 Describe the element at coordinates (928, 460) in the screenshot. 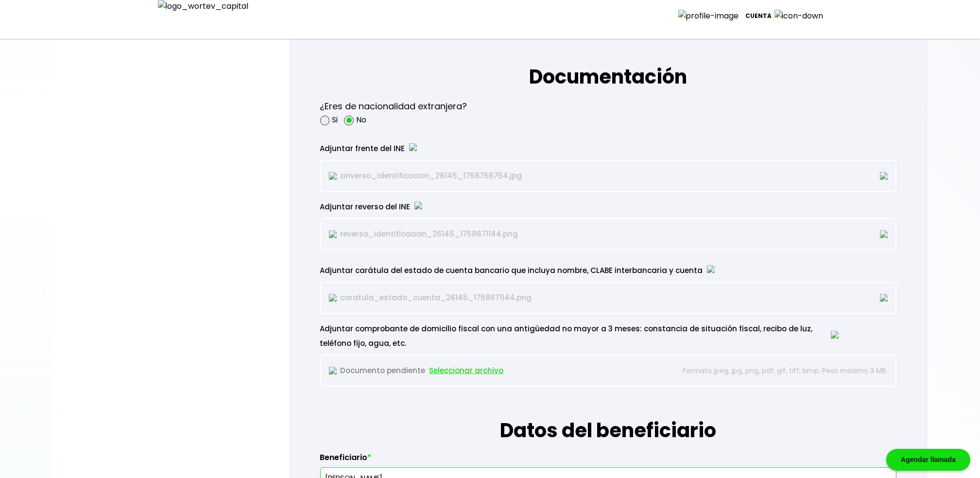

I see `div: Agendar llamada` at that location.